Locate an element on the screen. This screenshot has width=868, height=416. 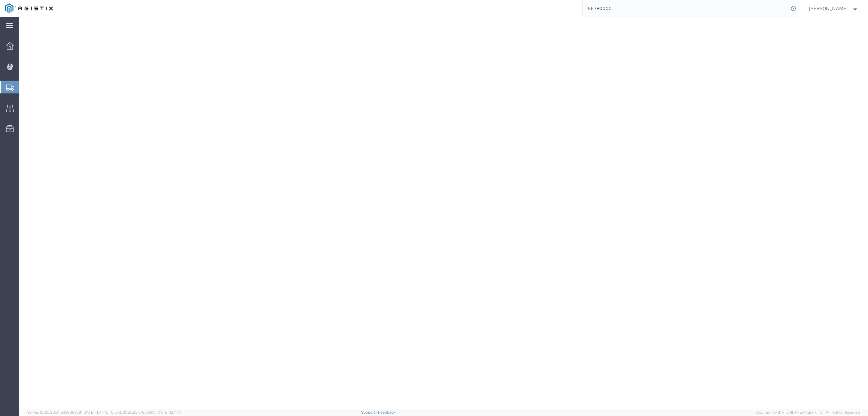
img: logo is located at coordinates (29, 9).